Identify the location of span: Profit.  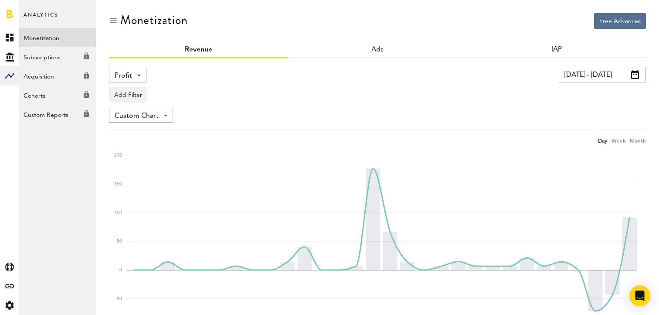
(123, 76).